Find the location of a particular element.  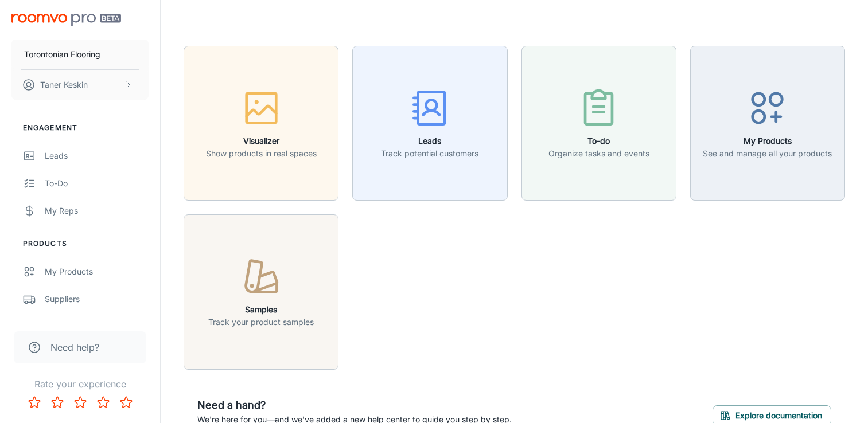

h6: Leads is located at coordinates (430, 141).